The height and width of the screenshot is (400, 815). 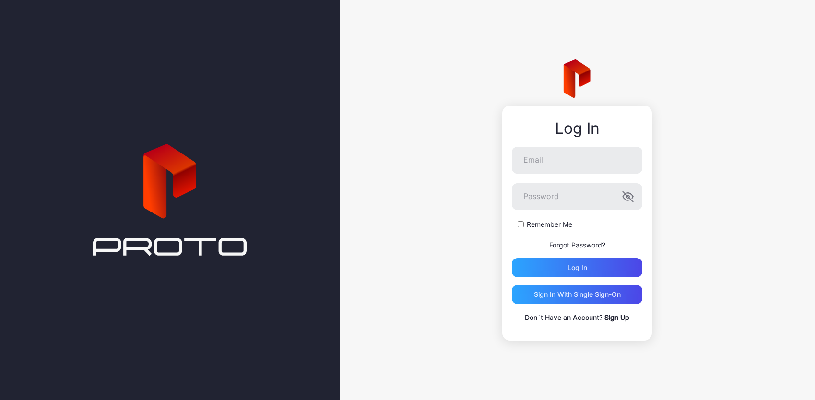 I want to click on input: Email, so click(x=577, y=160).